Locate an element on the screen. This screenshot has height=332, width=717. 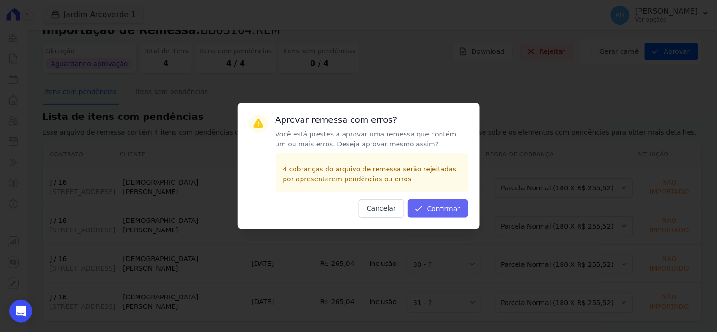
div: Open Intercom Messenger is located at coordinates (21, 311).